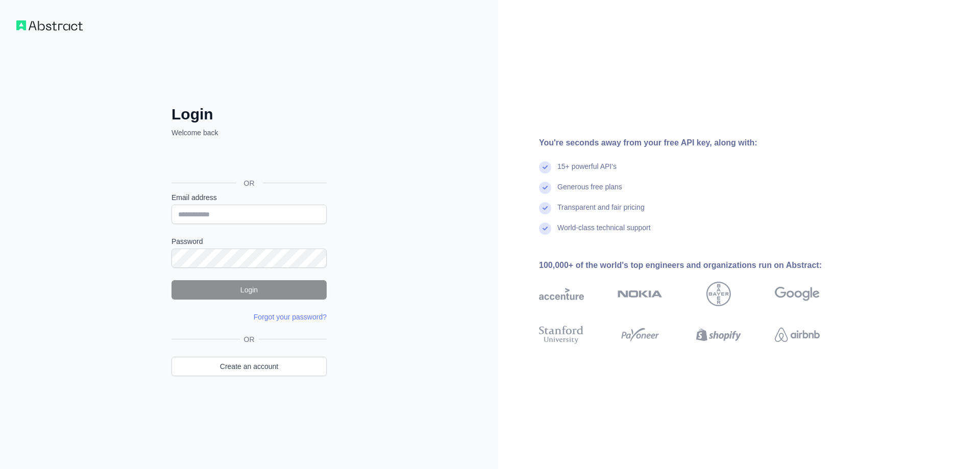 This screenshot has width=980, height=469. I want to click on img: nokia, so click(640, 294).